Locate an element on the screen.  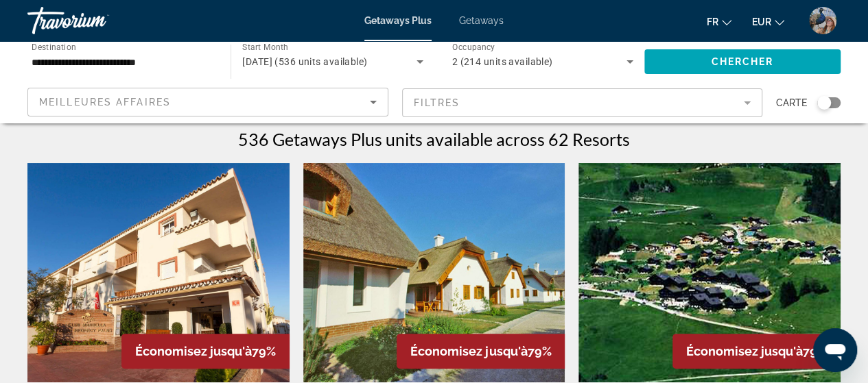
h1: 536 Getaways Plus units available across 62 Resorts is located at coordinates (434, 139).